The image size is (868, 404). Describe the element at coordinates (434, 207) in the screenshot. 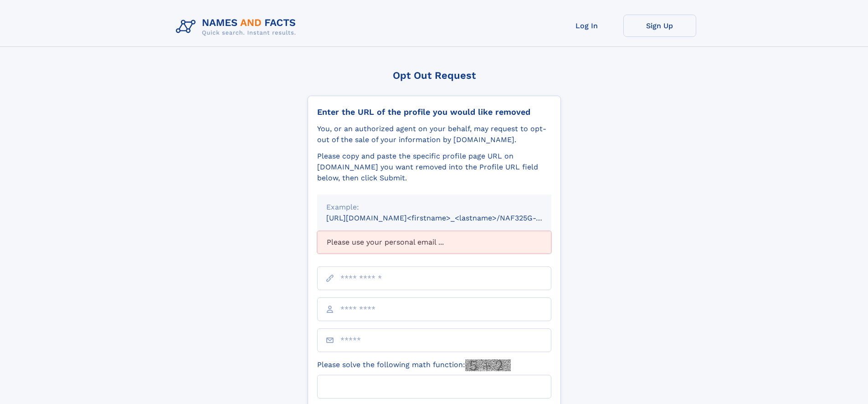

I see `div: Example:` at that location.